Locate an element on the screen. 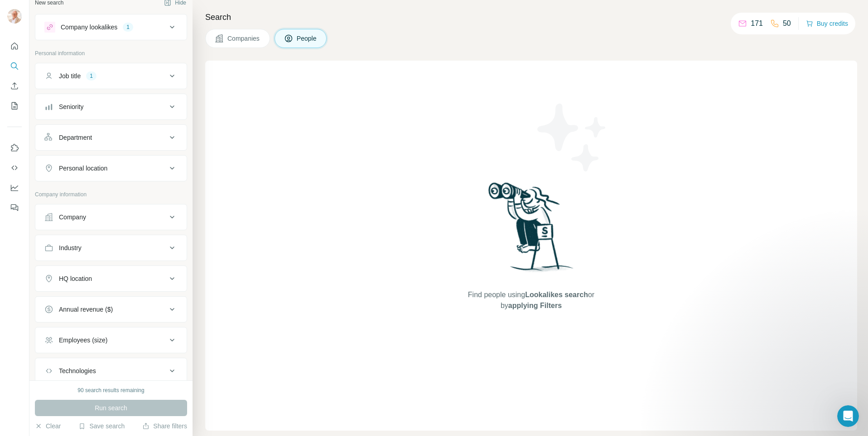  button: Seniority is located at coordinates (111, 107).